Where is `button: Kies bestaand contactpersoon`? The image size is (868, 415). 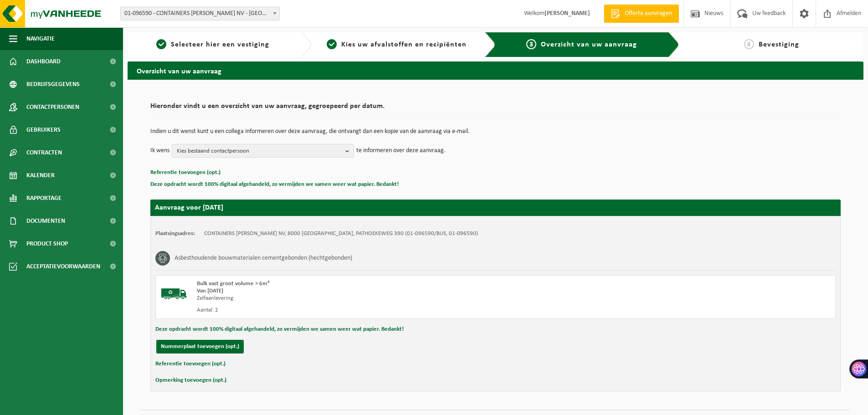 button: Kies bestaand contactpersoon is located at coordinates (263, 150).